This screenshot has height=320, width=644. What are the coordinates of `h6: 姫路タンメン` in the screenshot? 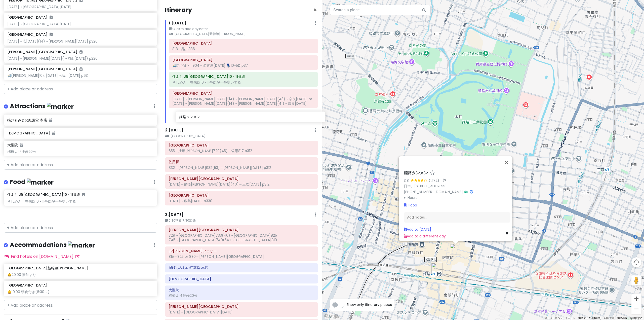 It's located at (416, 173).